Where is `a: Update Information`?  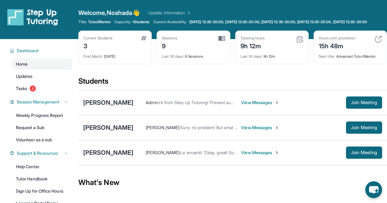
a: Update Information is located at coordinates (170, 13).